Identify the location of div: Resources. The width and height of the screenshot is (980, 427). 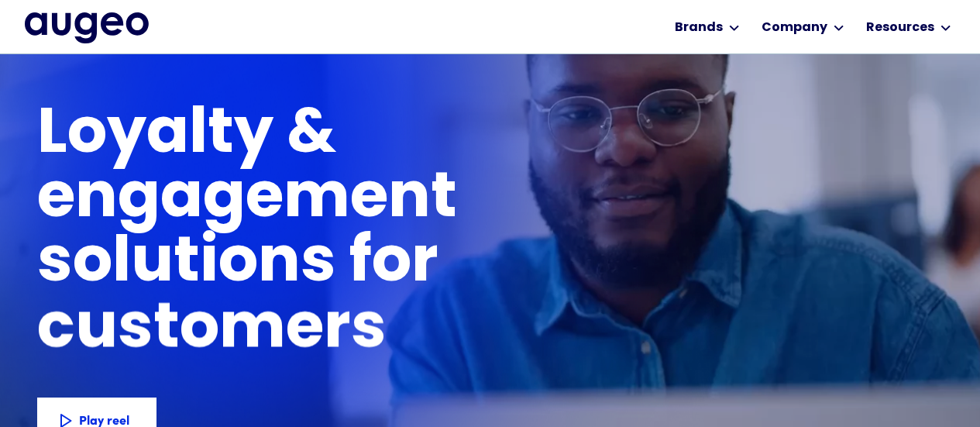
(900, 28).